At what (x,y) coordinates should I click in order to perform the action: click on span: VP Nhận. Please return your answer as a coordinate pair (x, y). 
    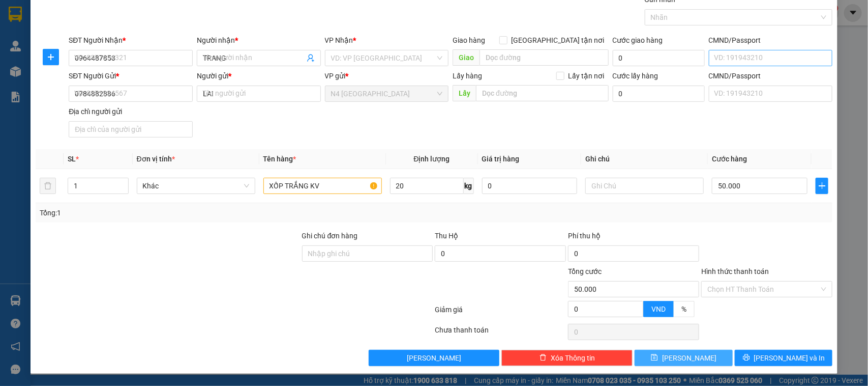
    Looking at the image, I should click on (339, 40).